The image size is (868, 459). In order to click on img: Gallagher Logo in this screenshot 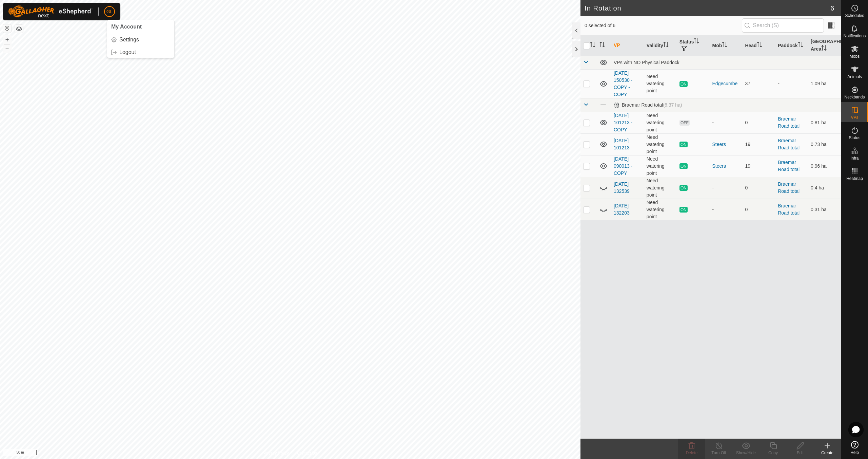, I will do `click(50, 11)`.